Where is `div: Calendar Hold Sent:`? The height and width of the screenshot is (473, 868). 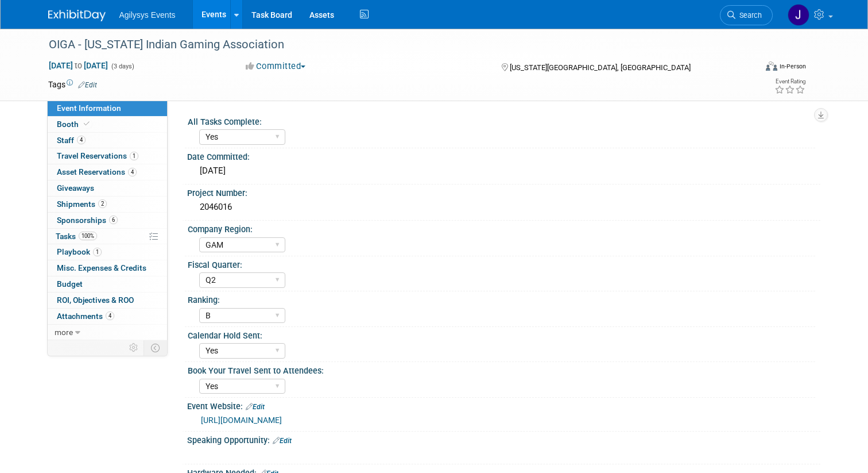 div: Calendar Hold Sent: is located at coordinates (501, 334).